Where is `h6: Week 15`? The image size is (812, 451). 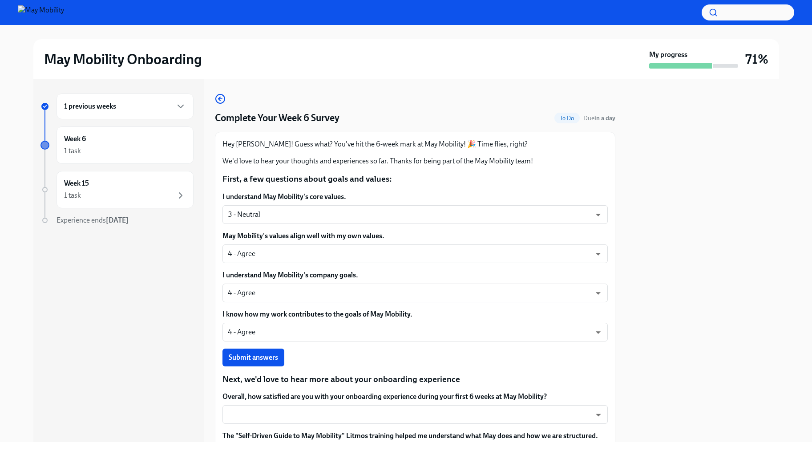 h6: Week 15 is located at coordinates (77, 183).